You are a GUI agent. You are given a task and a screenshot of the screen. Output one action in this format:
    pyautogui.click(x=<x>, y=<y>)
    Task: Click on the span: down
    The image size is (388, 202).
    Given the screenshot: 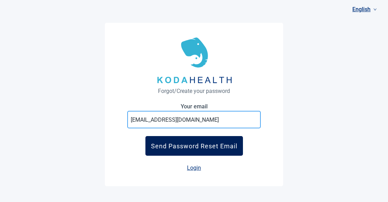 What is the action you would take?
    pyautogui.click(x=375, y=9)
    